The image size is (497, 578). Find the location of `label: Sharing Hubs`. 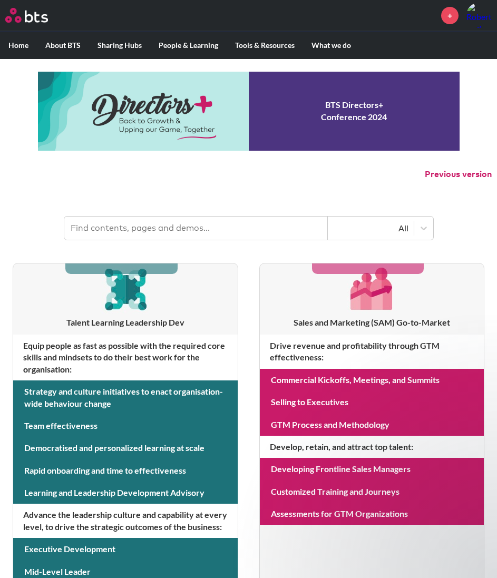

label: Sharing Hubs is located at coordinates (120, 45).